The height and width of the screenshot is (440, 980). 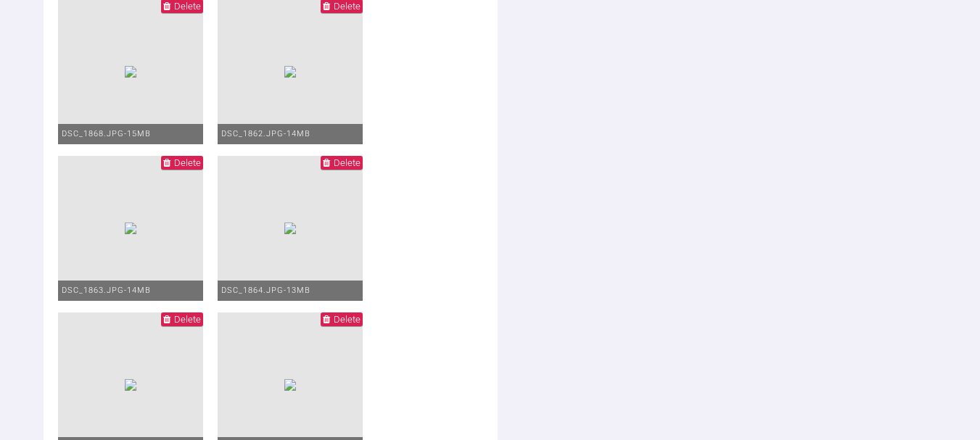 I want to click on img: 390ada92-312b-4682-b570-618a8e7e2bbc, so click(x=130, y=229).